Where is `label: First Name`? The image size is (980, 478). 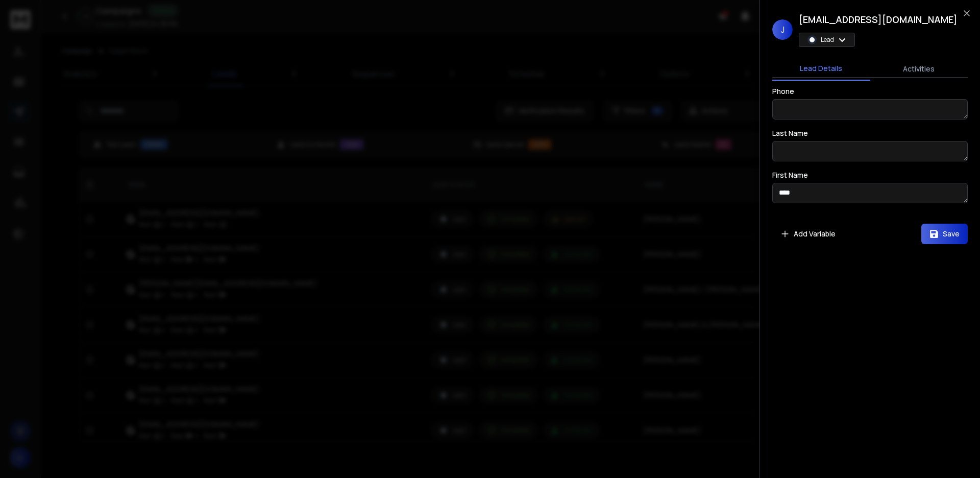 label: First Name is located at coordinates (790, 175).